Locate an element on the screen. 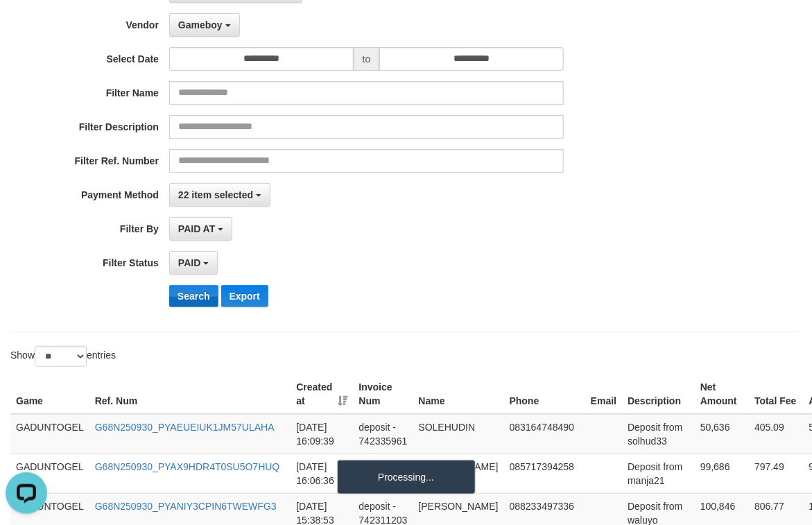 This screenshot has width=812, height=525. td: Deposit from solhud33 is located at coordinates (658, 434).